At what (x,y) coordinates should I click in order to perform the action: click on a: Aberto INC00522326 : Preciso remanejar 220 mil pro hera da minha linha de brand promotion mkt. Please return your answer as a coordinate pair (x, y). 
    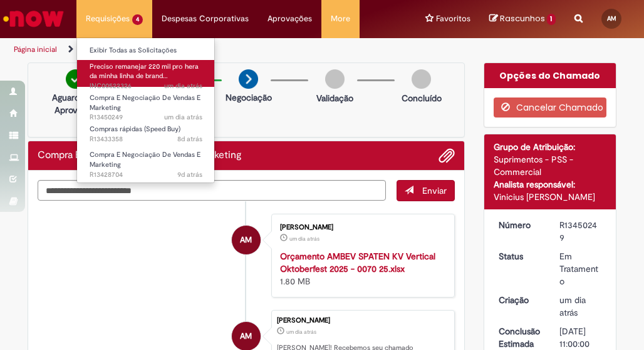
    Looking at the image, I should click on (146, 73).